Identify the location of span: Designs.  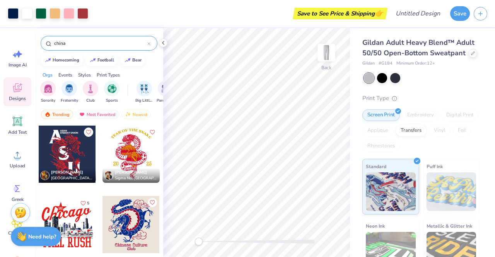
(17, 99).